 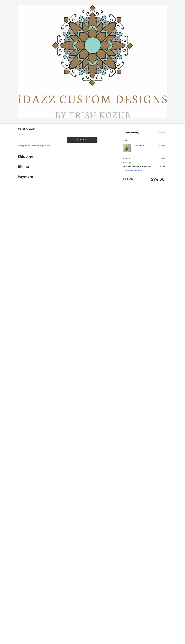 What do you see at coordinates (26, 157) in the screenshot?
I see `h2: Shipping` at bounding box center [26, 157].